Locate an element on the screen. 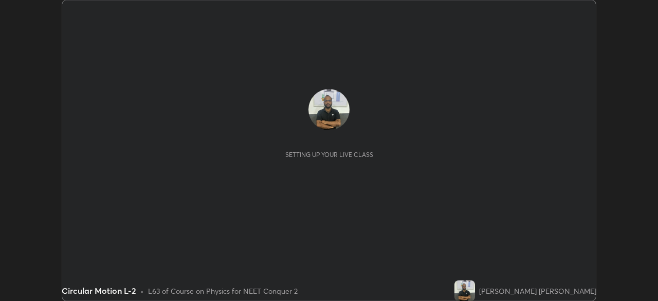 The width and height of the screenshot is (658, 301). div: Circular Motion L-2 is located at coordinates (99, 290).